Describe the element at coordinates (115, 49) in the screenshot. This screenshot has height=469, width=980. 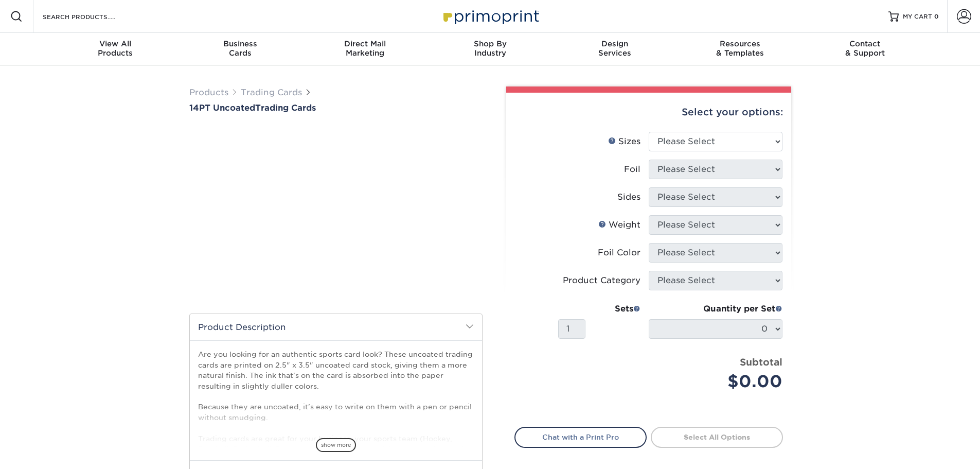
I see `a: View AllProducts` at that location.